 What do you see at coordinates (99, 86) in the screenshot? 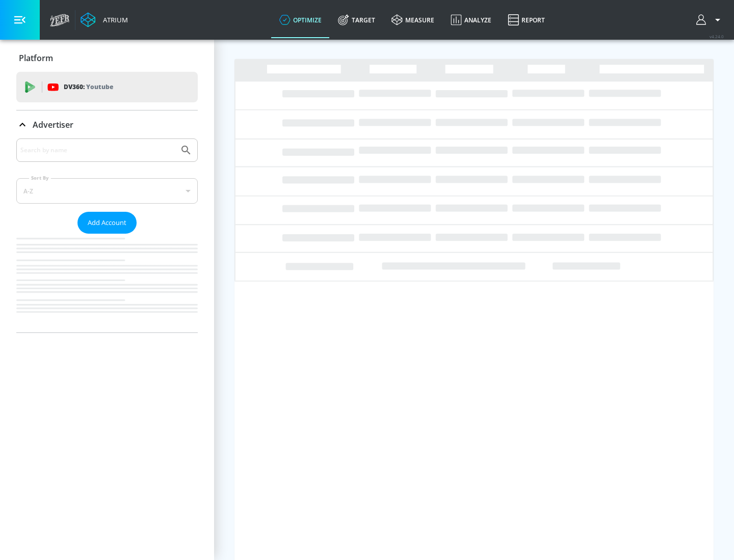
I see `p: Youtube` at bounding box center [99, 86].